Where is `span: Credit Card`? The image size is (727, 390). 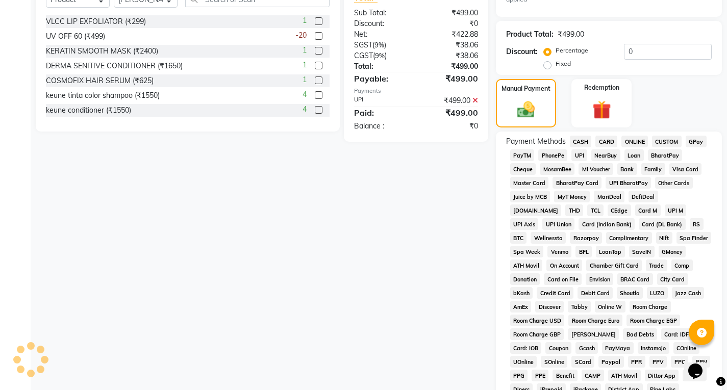 span: Credit Card is located at coordinates (555, 293).